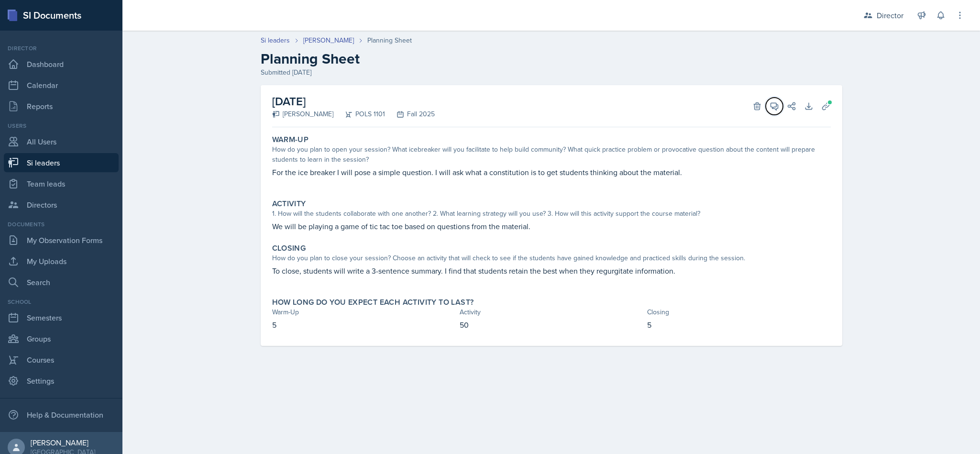 The image size is (980, 454). I want to click on a: My Uploads, so click(61, 261).